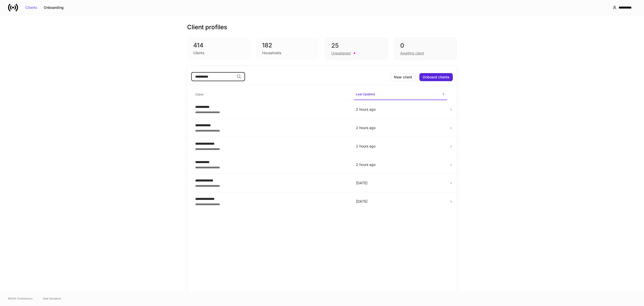 The image size is (644, 306). What do you see at coordinates (287, 45) in the screenshot?
I see `div: 182` at bounding box center [287, 45].